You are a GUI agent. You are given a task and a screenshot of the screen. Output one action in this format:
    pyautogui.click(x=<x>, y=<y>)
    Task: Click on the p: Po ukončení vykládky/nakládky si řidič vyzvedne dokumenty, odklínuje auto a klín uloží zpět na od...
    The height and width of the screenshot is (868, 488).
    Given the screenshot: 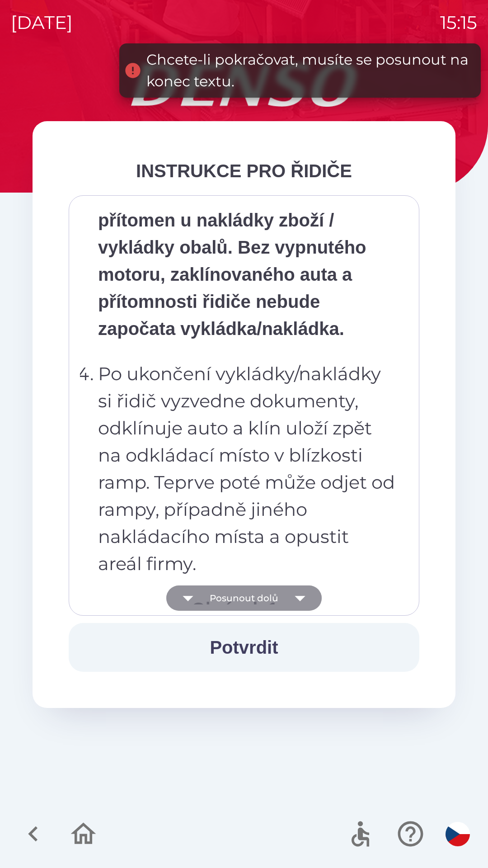 What is the action you would take?
    pyautogui.click(x=247, y=469)
    